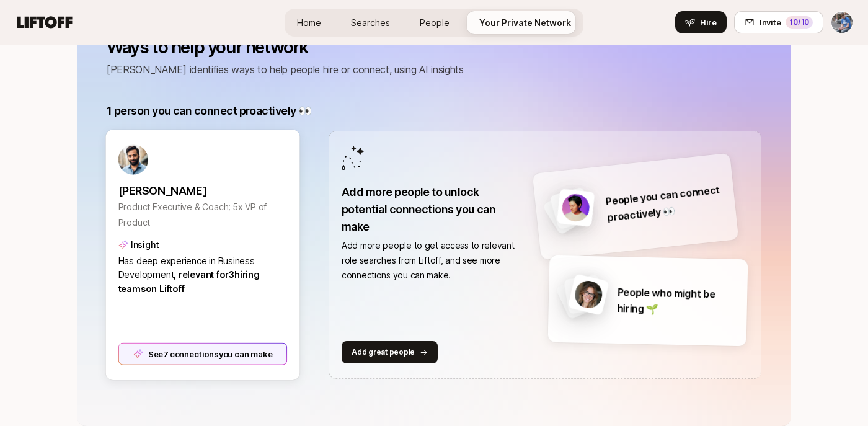 The width and height of the screenshot is (868, 426). What do you see at coordinates (525, 22) in the screenshot?
I see `span: Your Private Network` at bounding box center [525, 22].